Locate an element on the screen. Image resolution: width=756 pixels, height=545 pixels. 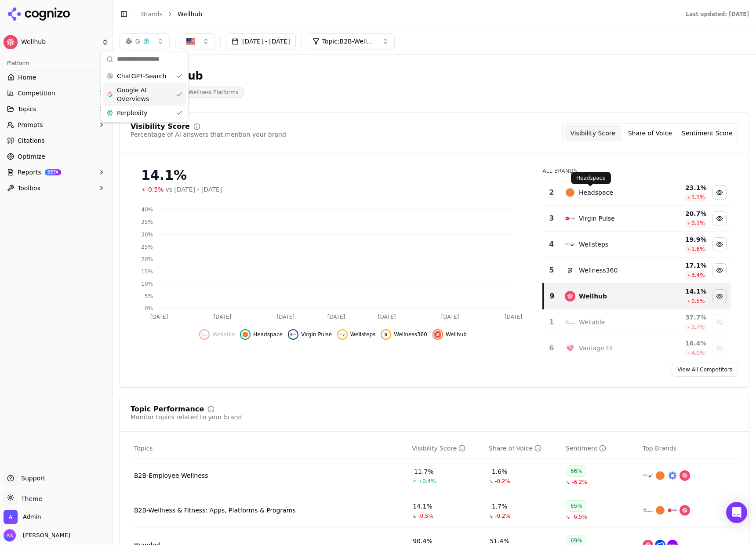
span: Optimize is located at coordinates (32, 157).